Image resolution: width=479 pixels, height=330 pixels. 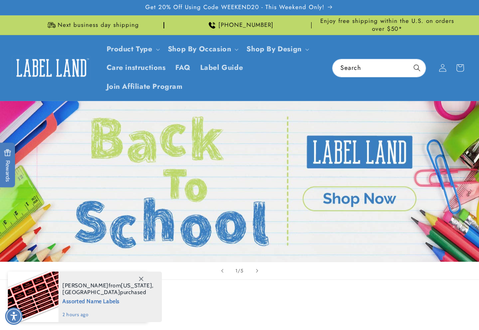 I want to click on summary: Shop By Occasion, so click(x=203, y=49).